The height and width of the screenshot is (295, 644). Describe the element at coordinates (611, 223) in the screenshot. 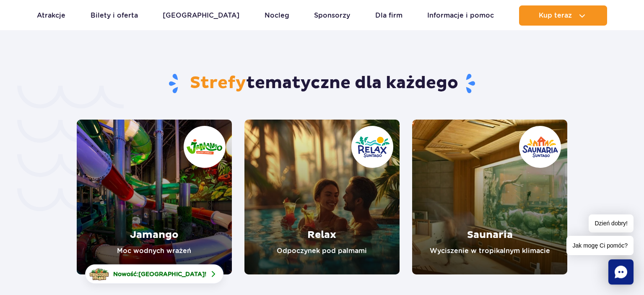

I see `span: Dzień dobry!` at that location.